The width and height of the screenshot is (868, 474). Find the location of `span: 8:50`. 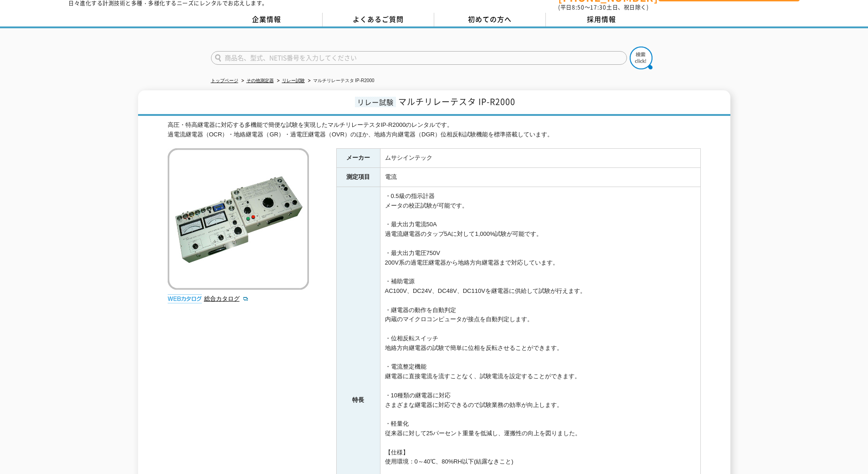

span: 8:50 is located at coordinates (578, 7).